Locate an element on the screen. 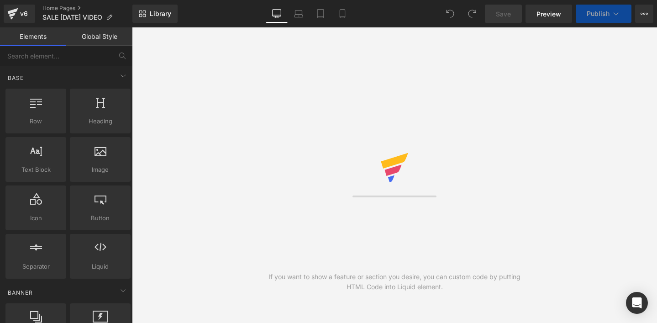 Image resolution: width=657 pixels, height=323 pixels. a: Tablet is located at coordinates (320, 14).